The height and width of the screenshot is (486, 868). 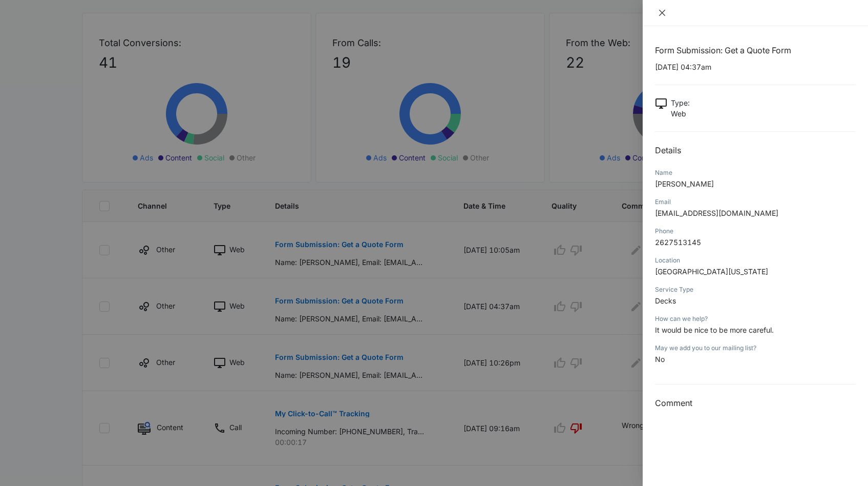 I want to click on div: Phone, so click(x=756, y=231).